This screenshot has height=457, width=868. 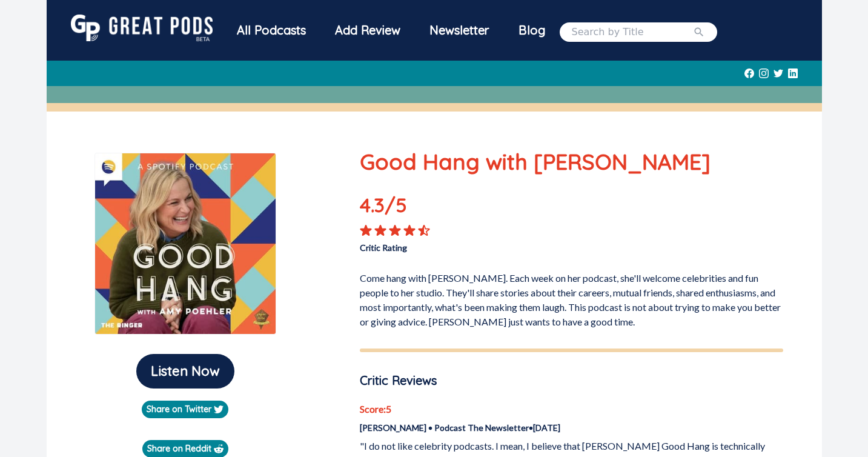 What do you see at coordinates (271, 30) in the screenshot?
I see `div: All Podcasts` at bounding box center [271, 30].